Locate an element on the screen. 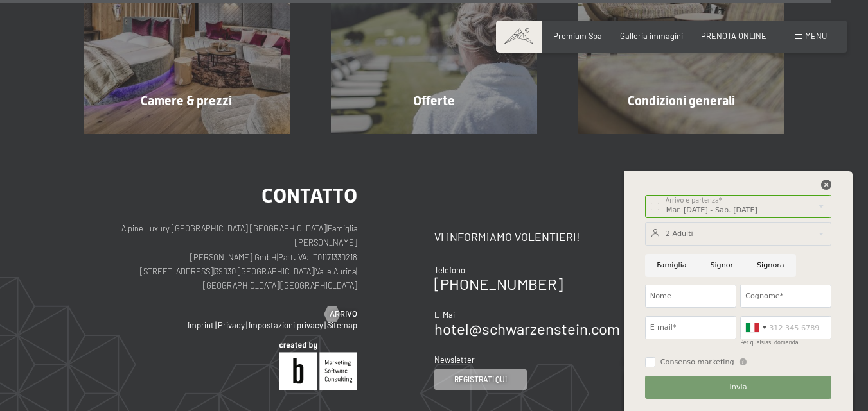 The height and width of the screenshot is (411, 868). a: Privacy is located at coordinates (231, 325).